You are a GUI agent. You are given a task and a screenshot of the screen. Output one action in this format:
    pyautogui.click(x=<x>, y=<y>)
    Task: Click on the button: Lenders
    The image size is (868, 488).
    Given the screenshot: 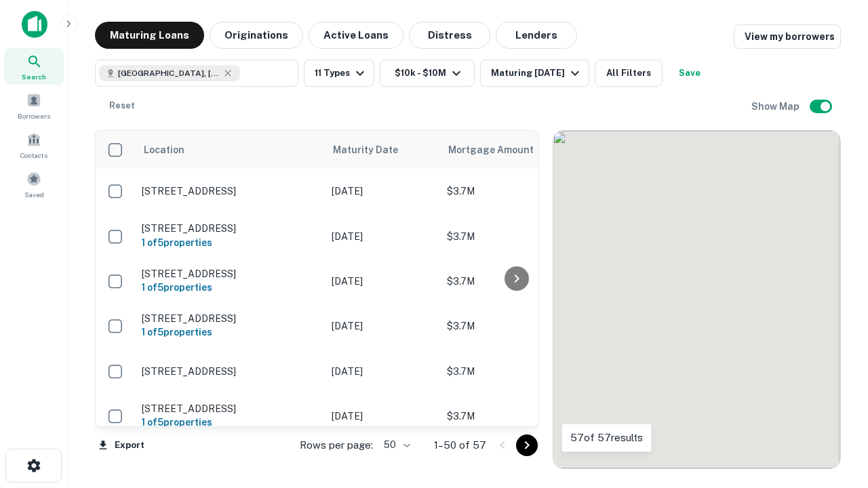 What is the action you would take?
    pyautogui.click(x=536, y=36)
    